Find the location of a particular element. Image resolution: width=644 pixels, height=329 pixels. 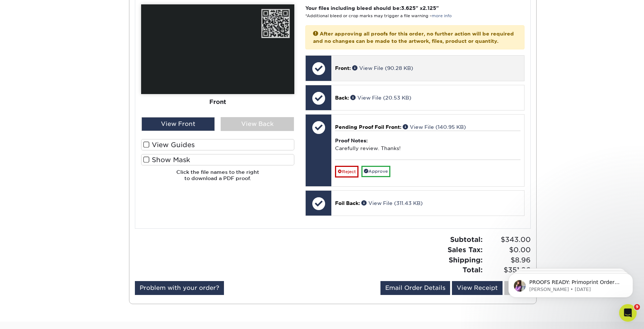

span: Front: is located at coordinates (342, 68).